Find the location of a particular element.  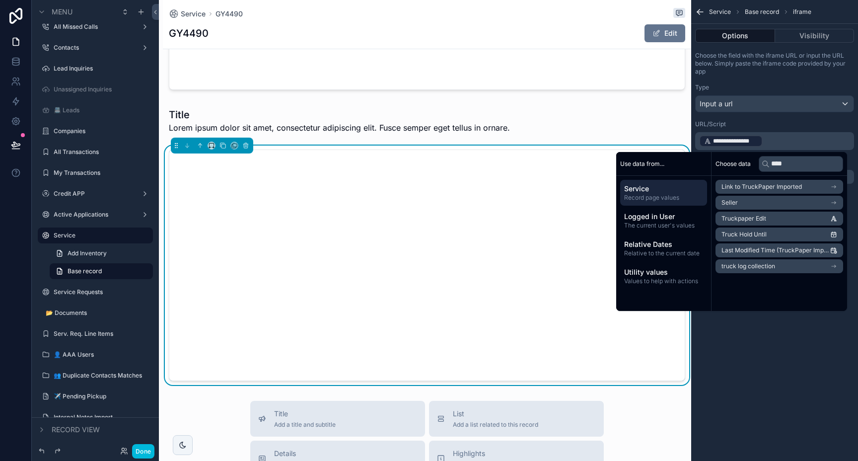

a: Unassigned Inquiries is located at coordinates (100, 89).